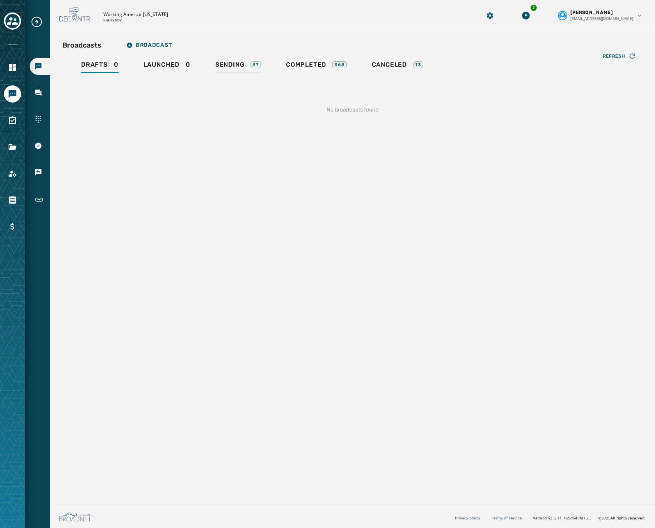 The width and height of the screenshot is (655, 528). I want to click on p: kn8rxh59, so click(112, 20).